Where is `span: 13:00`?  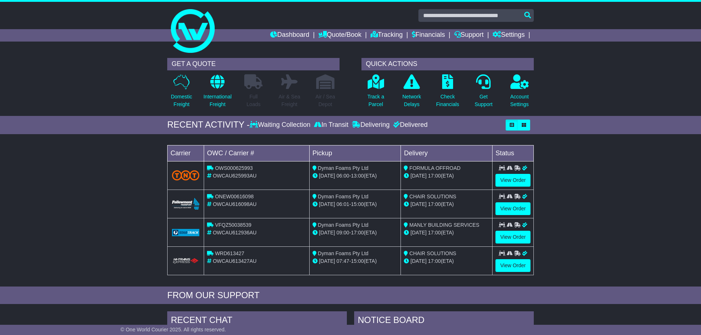 span: 13:00 is located at coordinates (357, 176).